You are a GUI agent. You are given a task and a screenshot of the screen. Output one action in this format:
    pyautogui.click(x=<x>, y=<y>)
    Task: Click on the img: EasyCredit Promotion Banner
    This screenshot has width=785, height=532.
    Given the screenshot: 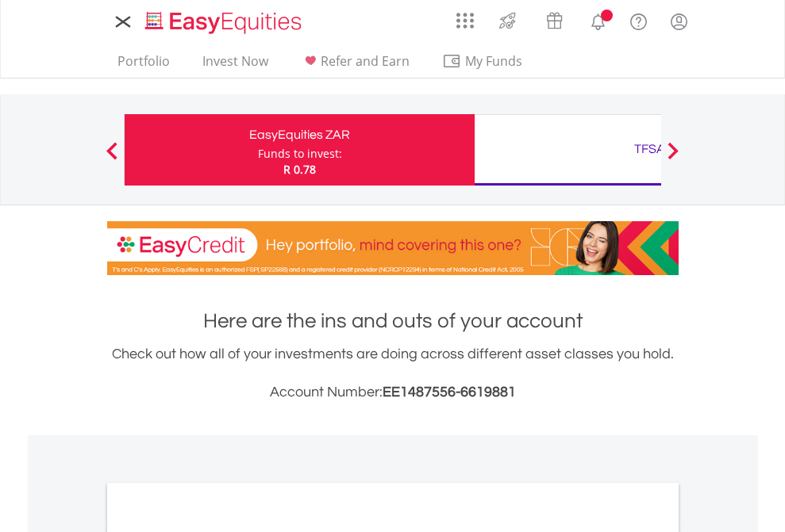 What is the action you would take?
    pyautogui.click(x=393, y=249)
    